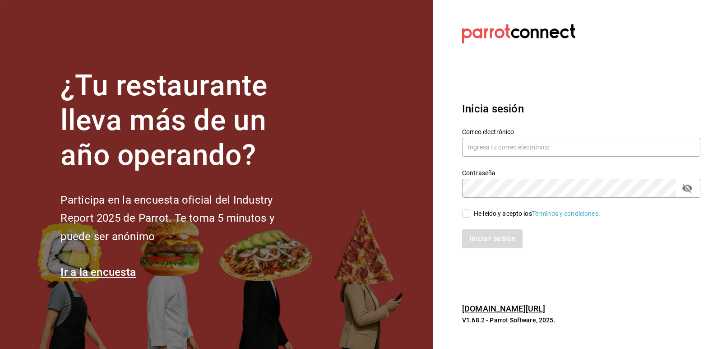  Describe the element at coordinates (581, 109) in the screenshot. I see `h3: Inicia sesión` at that location.